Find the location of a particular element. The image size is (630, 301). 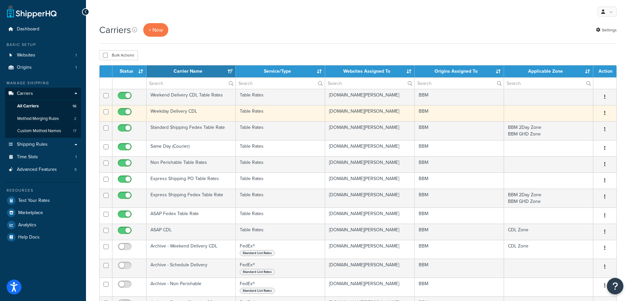

li: Time Slots is located at coordinates (43, 157).